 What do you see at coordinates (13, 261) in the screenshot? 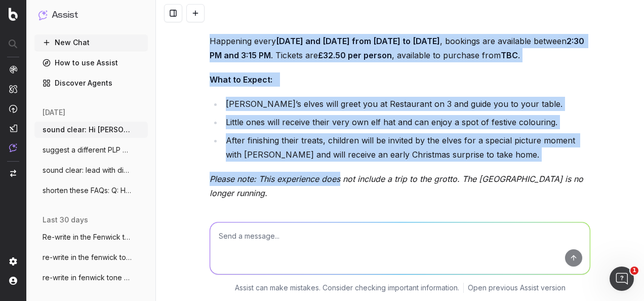
I see `img: Setting` at bounding box center [13, 261].